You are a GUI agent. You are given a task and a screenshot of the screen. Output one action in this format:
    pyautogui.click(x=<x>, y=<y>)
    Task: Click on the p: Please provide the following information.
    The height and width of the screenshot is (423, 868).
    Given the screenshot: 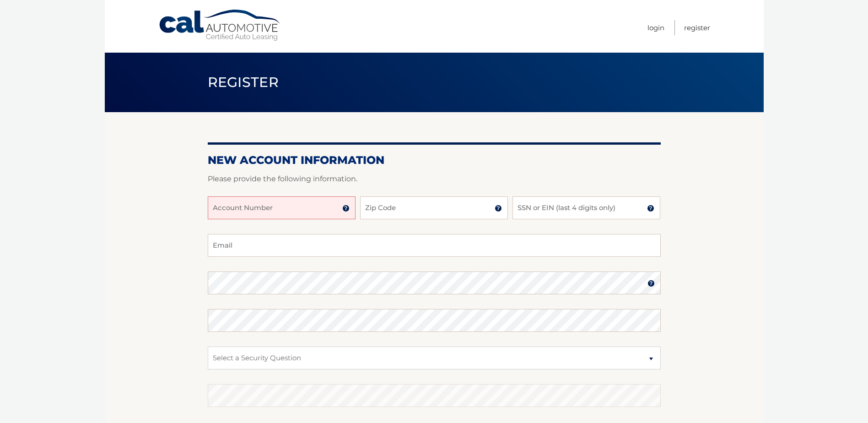 What is the action you would take?
    pyautogui.click(x=434, y=179)
    